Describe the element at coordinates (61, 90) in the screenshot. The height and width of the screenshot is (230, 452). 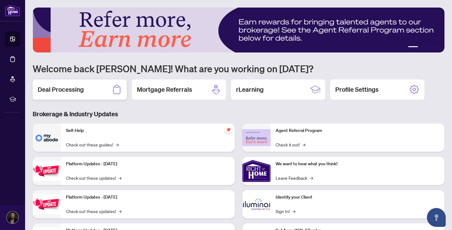
I see `h2: Deal Processing` at that location.